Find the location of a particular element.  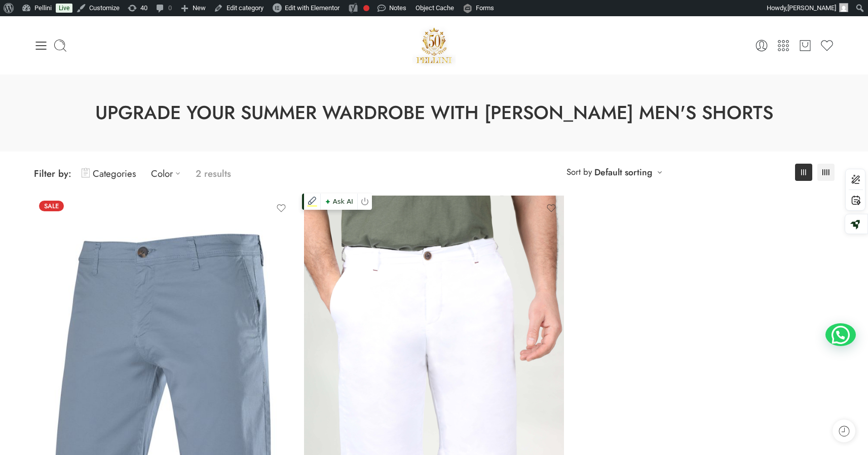

a: Wishlist is located at coordinates (827, 46).